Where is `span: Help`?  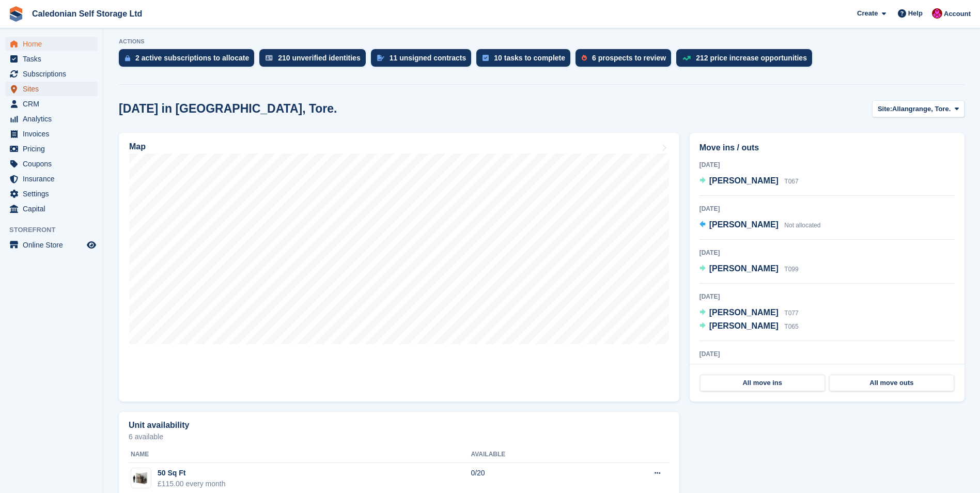 span: Help is located at coordinates (915, 13).